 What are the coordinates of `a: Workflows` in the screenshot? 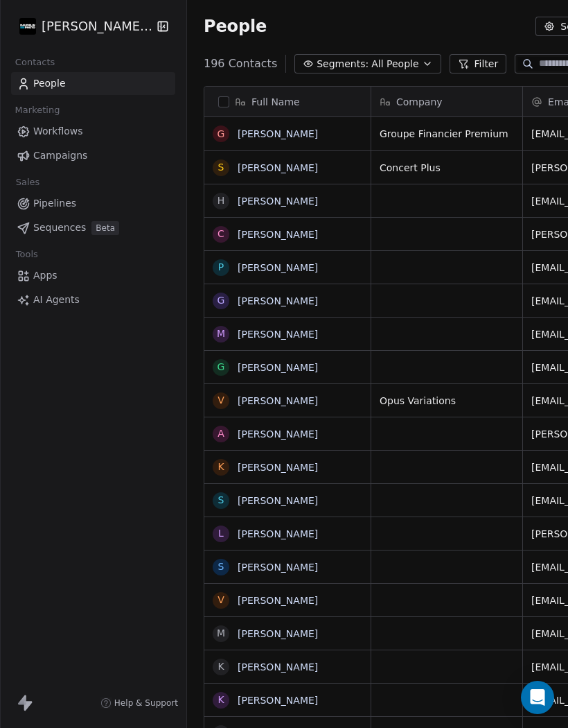 It's located at (93, 131).